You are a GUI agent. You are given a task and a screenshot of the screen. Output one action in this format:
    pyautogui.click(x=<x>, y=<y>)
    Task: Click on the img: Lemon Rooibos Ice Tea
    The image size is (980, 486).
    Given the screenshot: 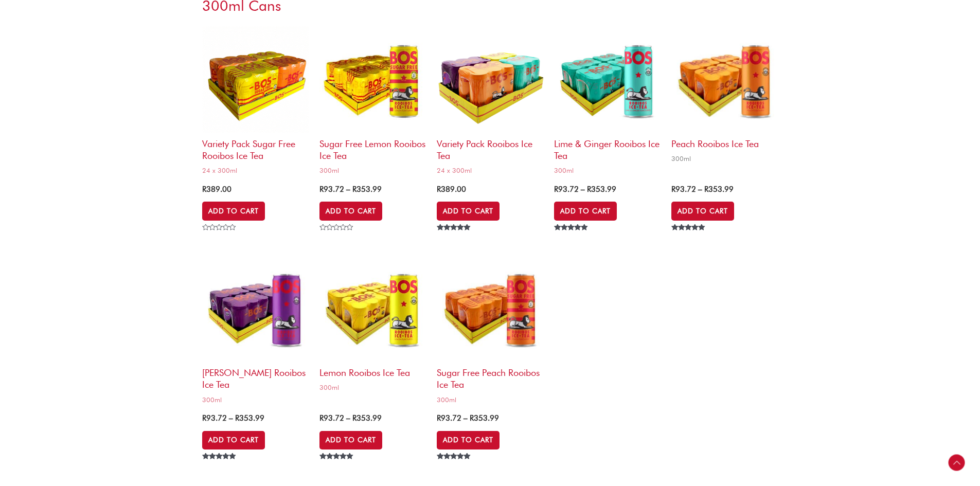 What is the action you would take?
    pyautogui.click(x=373, y=308)
    